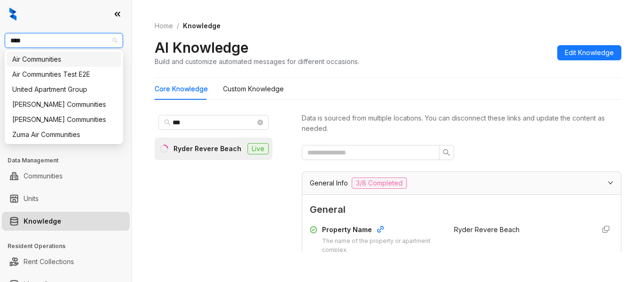 This screenshot has width=644, height=282. Describe the element at coordinates (257, 61) in the screenshot. I see `div: Build and customize automated messages for different occasions.` at that location.